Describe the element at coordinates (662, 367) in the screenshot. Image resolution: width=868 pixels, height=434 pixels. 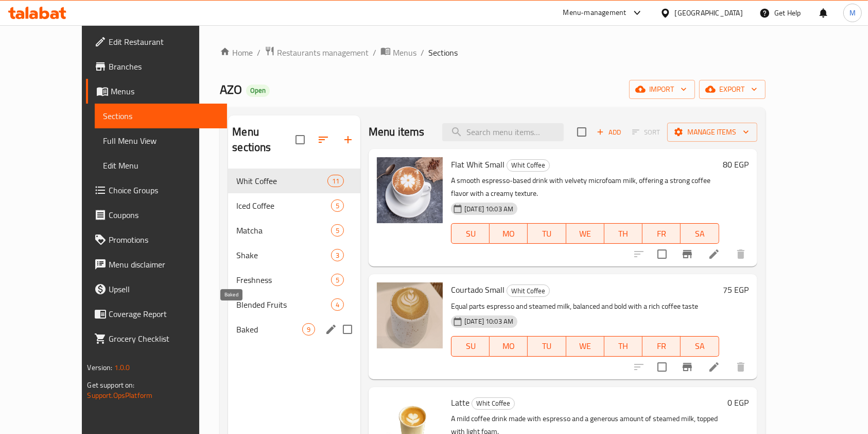
I see `span: Select to update` at that location.